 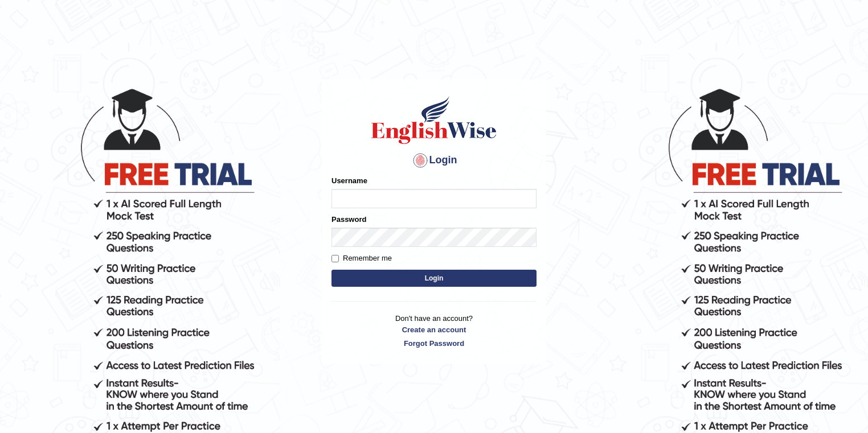 What do you see at coordinates (434, 330) in the screenshot?
I see `p: Don't have an account?` at bounding box center [434, 330].